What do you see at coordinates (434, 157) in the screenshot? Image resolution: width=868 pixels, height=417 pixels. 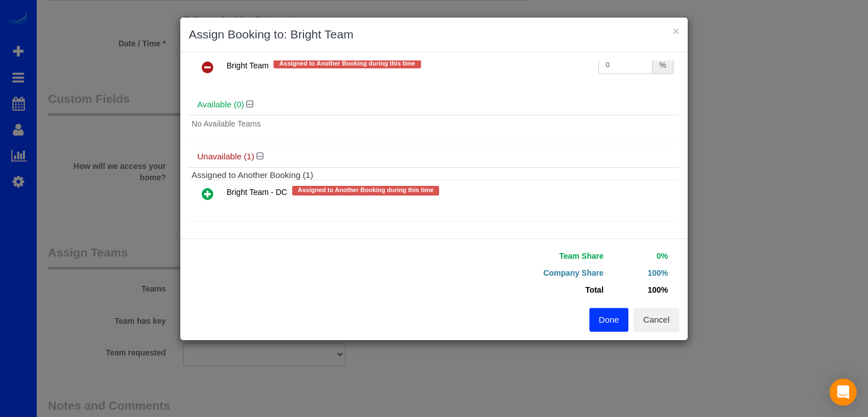 I see `h4: Unavailable (1)` at bounding box center [434, 157].